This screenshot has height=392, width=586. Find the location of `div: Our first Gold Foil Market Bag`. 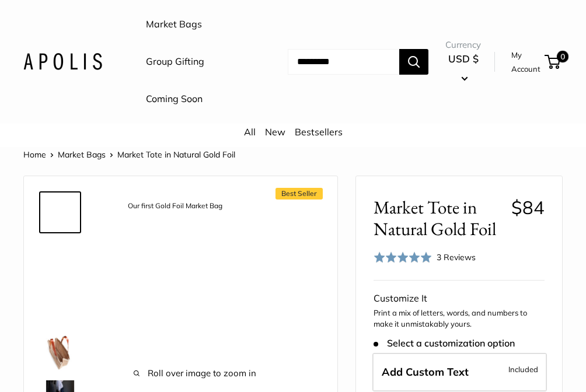

div: Our first Gold Foil Market Bag is located at coordinates (175, 206).